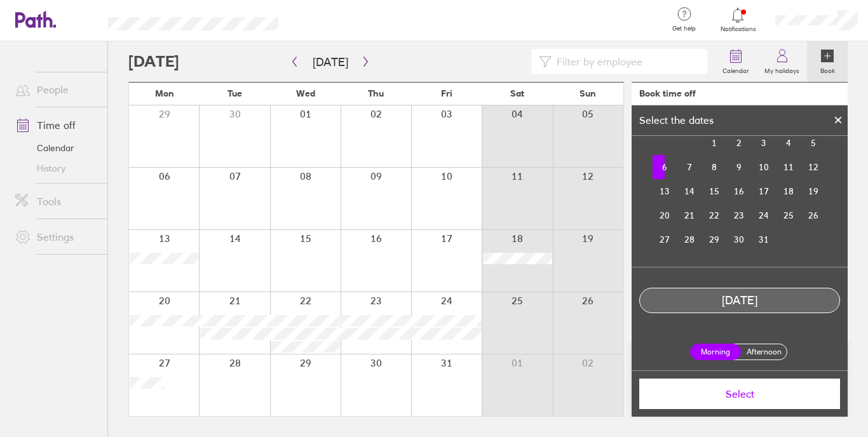 The width and height of the screenshot is (868, 437). What do you see at coordinates (588, 94) in the screenshot?
I see `span: Sun` at bounding box center [588, 94].